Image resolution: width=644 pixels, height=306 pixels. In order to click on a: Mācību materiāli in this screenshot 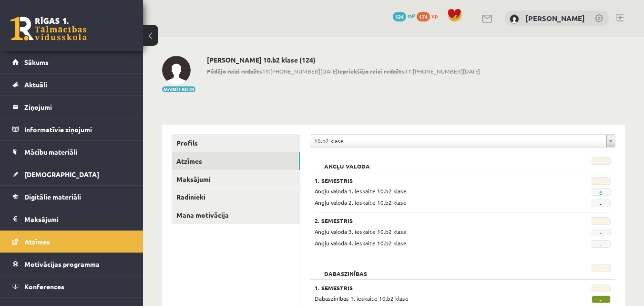, I will do `click(72, 152)`.